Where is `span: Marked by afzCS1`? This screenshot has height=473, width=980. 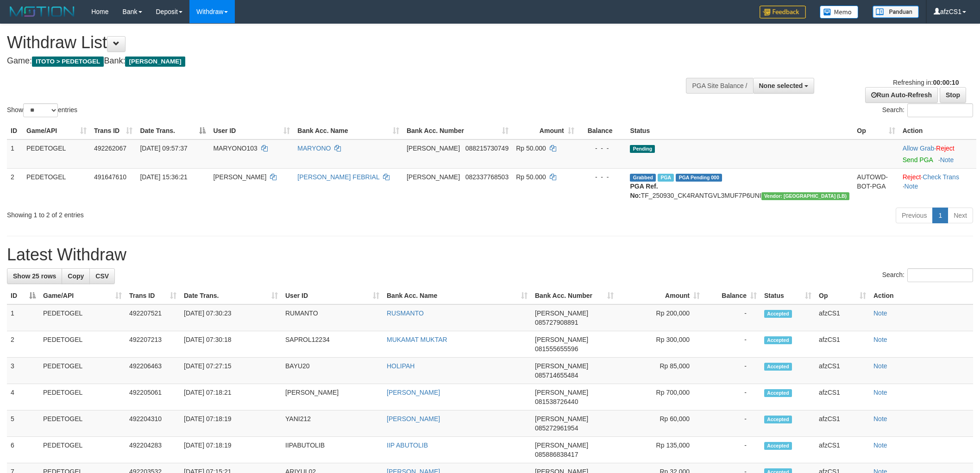 span: Marked by afzCS1 is located at coordinates (665, 178).